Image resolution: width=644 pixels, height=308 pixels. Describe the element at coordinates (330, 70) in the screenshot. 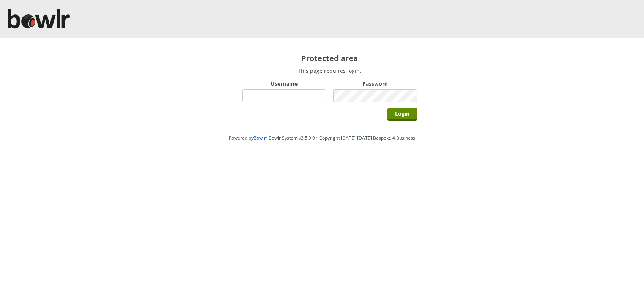

I see `p: This page requires login.` at that location.